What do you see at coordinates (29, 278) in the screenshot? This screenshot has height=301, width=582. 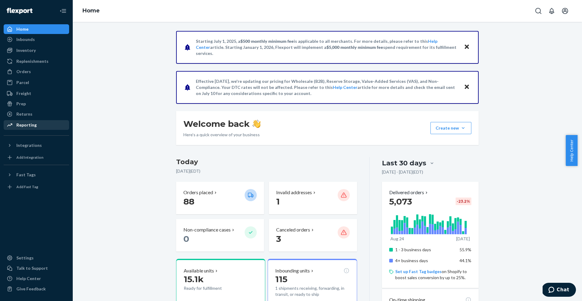 I see `div: Help Center` at bounding box center [29, 278].